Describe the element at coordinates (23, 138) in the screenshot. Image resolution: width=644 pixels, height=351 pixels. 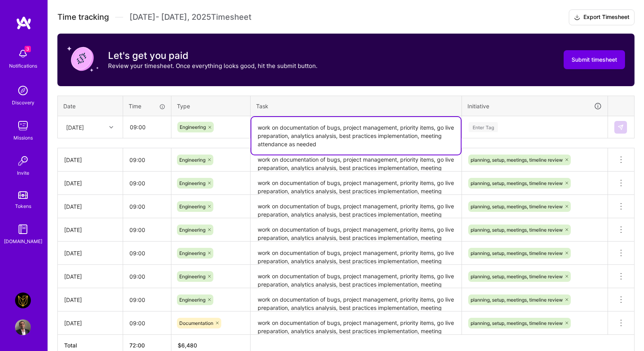
I see `div: Missions` at that location.